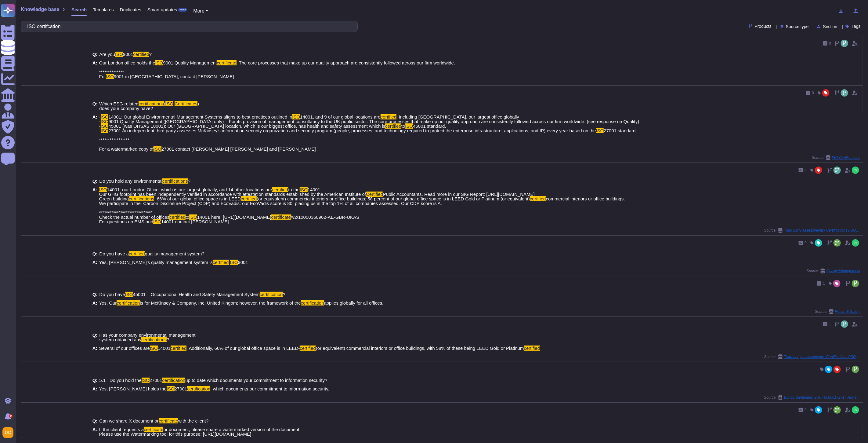 This screenshot has height=443, width=868. What do you see at coordinates (108, 54) in the screenshot?
I see `span: Are you` at bounding box center [108, 54].